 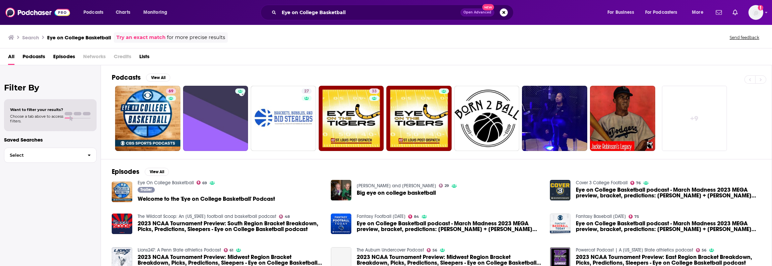 What do you see at coordinates (694, 118) in the screenshot?
I see `a: +9` at bounding box center [694, 118].